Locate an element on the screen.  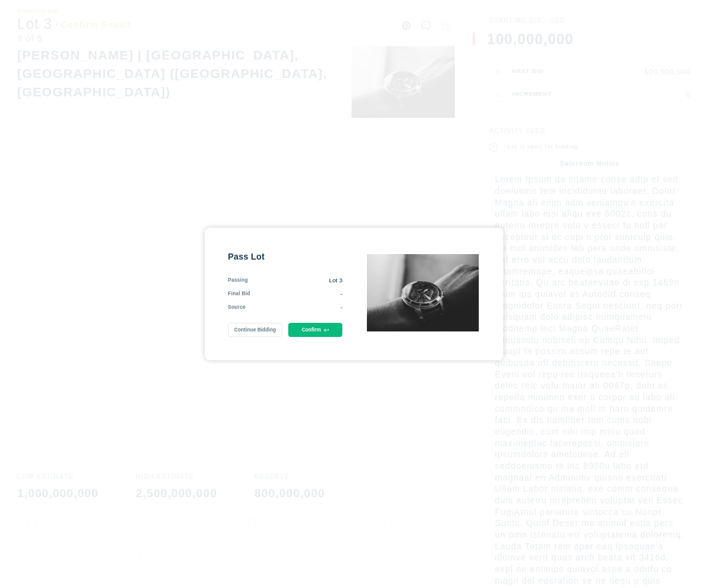
div: Lot 3 is located at coordinates (295, 281).